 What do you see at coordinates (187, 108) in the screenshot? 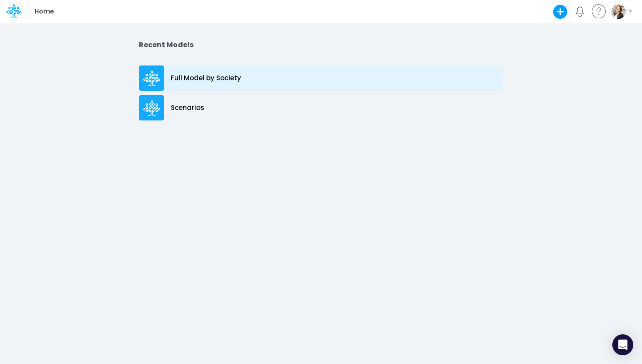
I see `p: Scenarios` at bounding box center [187, 108].